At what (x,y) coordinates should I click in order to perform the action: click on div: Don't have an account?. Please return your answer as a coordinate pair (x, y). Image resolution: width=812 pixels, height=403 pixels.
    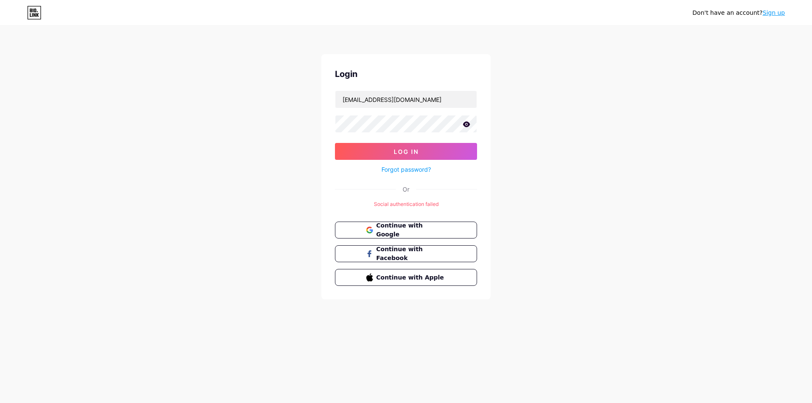
    Looking at the image, I should click on (738, 13).